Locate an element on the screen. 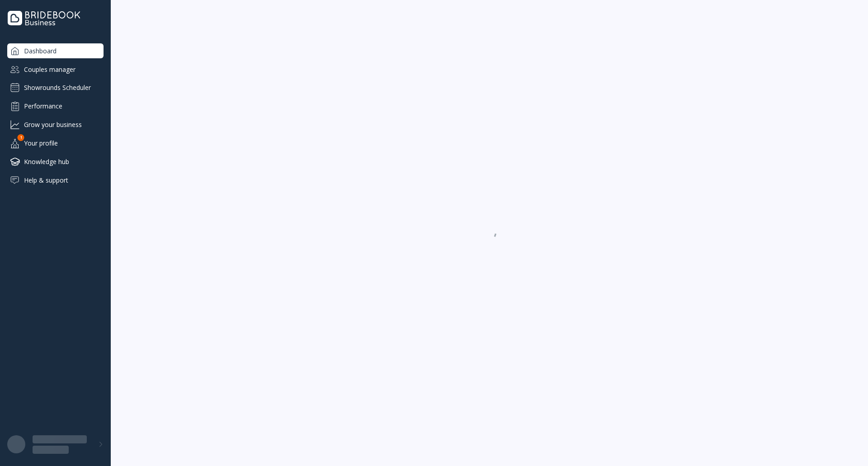 This screenshot has width=868, height=466. a: Knowledge hub is located at coordinates (56, 161).